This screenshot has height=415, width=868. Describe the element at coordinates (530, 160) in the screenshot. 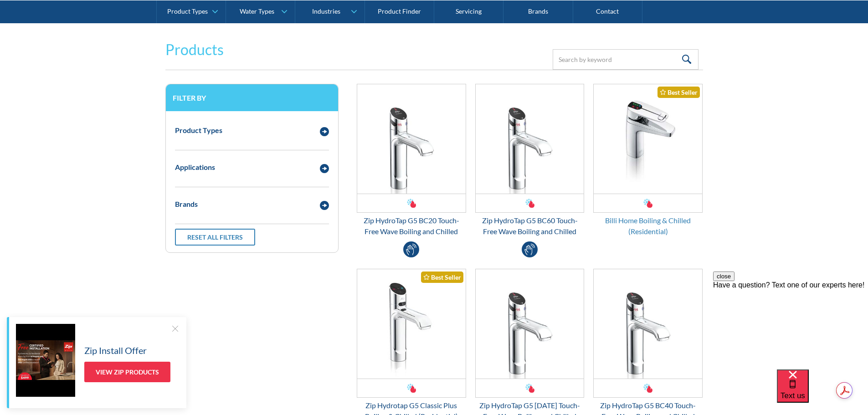

I see `a: Zip HydroTap G5 BC60 Touch-Free Wave Boiling and ChilledZip HydroTap G5 BC60 Touch-Free Wave Boil...` at that location.